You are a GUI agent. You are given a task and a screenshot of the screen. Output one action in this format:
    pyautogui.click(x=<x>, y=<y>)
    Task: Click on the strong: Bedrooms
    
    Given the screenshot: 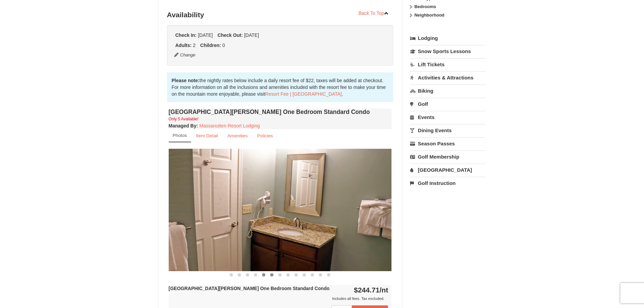 What is the action you would take?
    pyautogui.click(x=425, y=6)
    